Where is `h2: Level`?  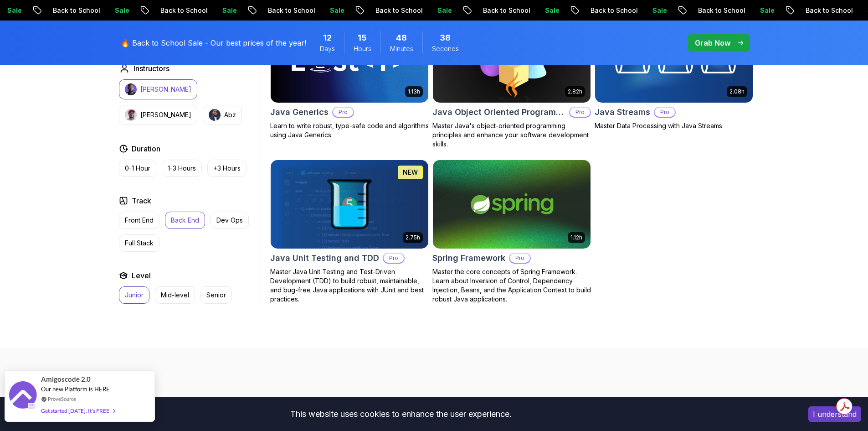 h2: Level is located at coordinates (142, 276).